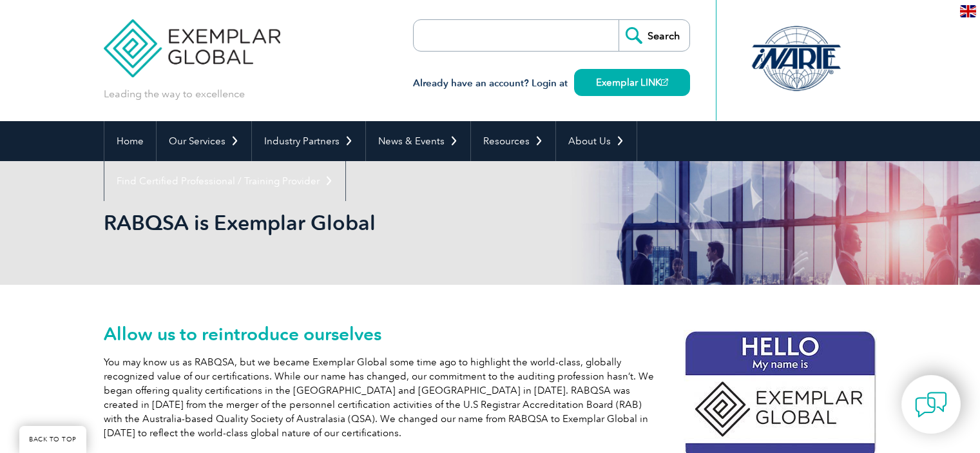 The height and width of the screenshot is (453, 980). I want to click on h2: RABQSA is Exemplar Global, so click(374, 223).